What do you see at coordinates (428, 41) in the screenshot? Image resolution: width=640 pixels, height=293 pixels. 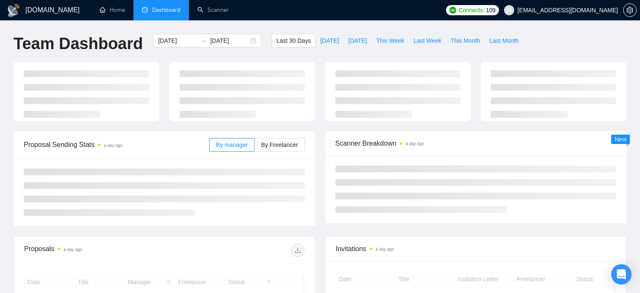 I see `span: Last Week` at bounding box center [428, 41].